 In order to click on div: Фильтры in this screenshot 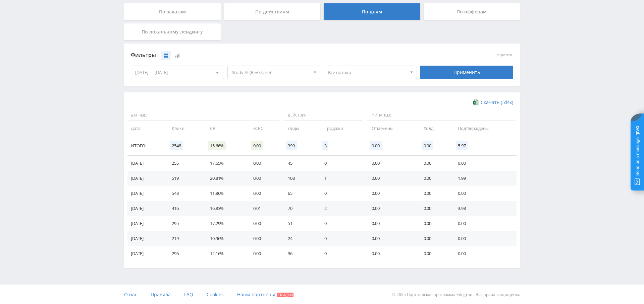, I will do `click(273, 55)`.